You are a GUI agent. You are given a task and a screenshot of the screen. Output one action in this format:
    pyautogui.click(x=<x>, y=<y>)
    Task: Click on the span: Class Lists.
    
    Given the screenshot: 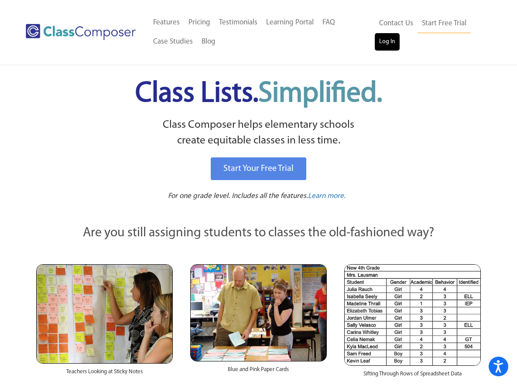 What is the action you would take?
    pyautogui.click(x=259, y=94)
    